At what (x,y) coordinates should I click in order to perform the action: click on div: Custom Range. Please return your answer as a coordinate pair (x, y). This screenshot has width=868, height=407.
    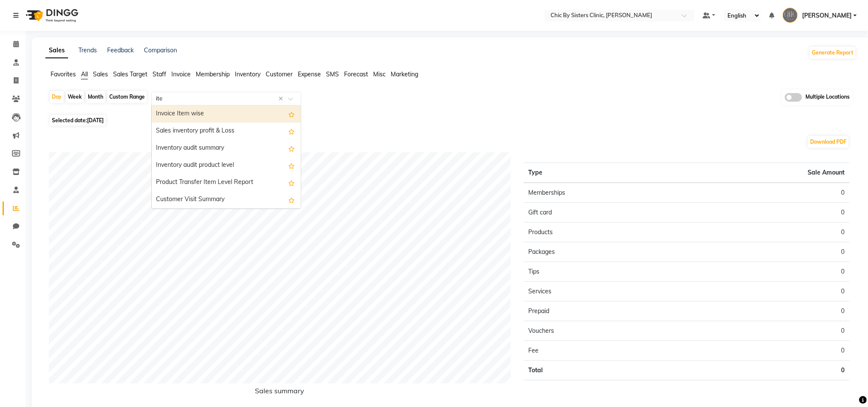
    Looking at the image, I should click on (127, 97).